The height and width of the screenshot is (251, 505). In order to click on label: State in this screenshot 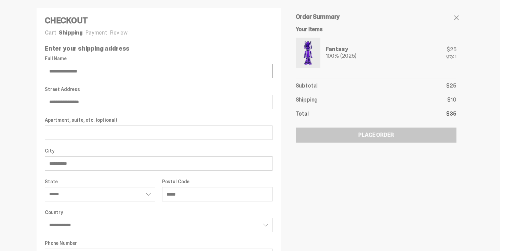, I will do `click(100, 182)`.